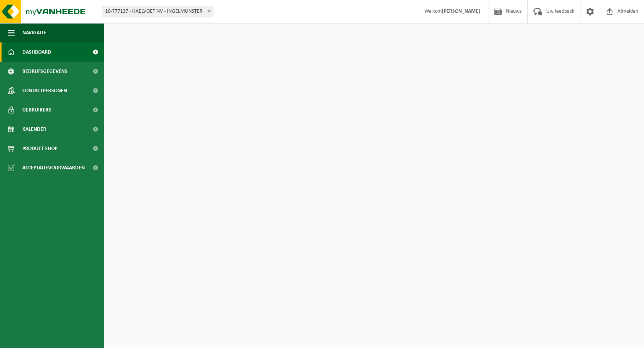 The height and width of the screenshot is (348, 644). Describe the element at coordinates (37, 52) in the screenshot. I see `span: Dashboard` at that location.